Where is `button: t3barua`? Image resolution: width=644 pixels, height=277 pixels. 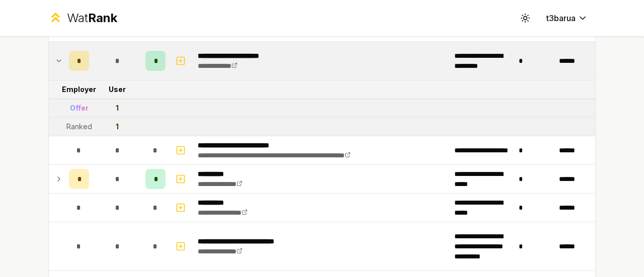 button: t3barua is located at coordinates (567, 18).